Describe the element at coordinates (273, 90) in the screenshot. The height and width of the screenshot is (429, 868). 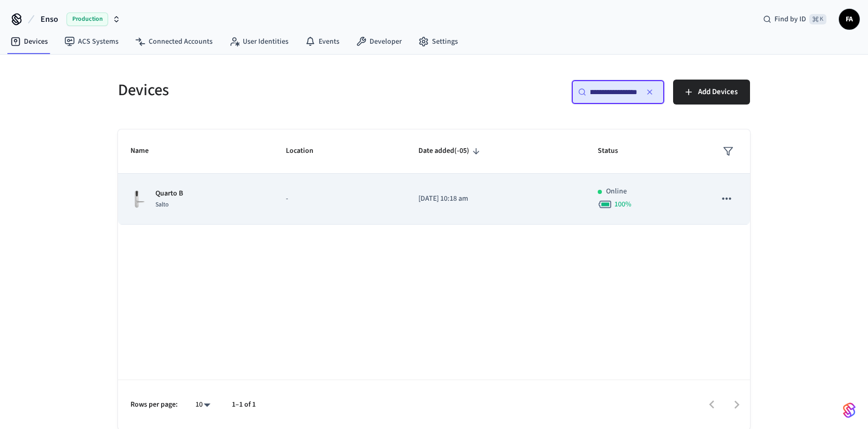
I see `h5: Devices` at that location.